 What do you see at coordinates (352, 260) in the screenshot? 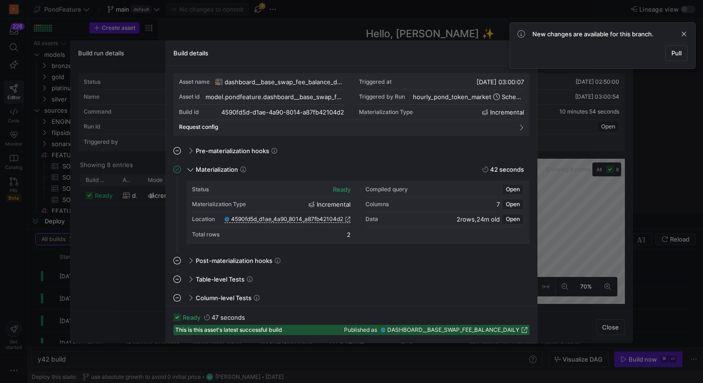
I see `mat-expansion-panel-header: Post-materialization hooks` at bounding box center [352, 260].